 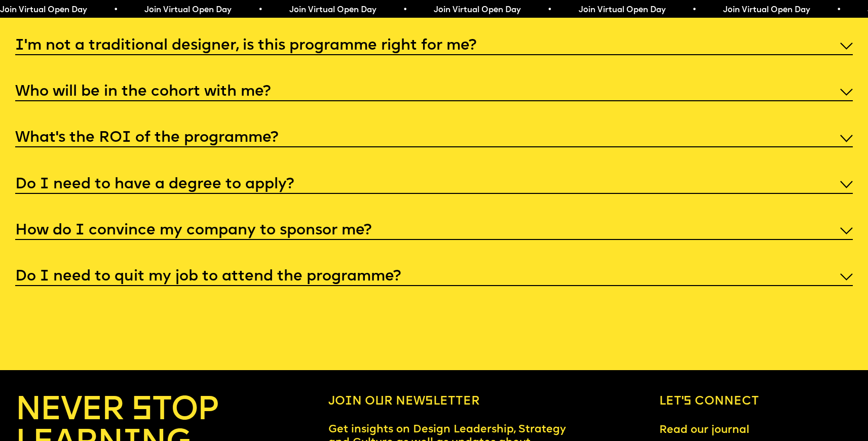 I want to click on h5: I'm not a traditional designer, is this programme right for me?, so click(x=245, y=46).